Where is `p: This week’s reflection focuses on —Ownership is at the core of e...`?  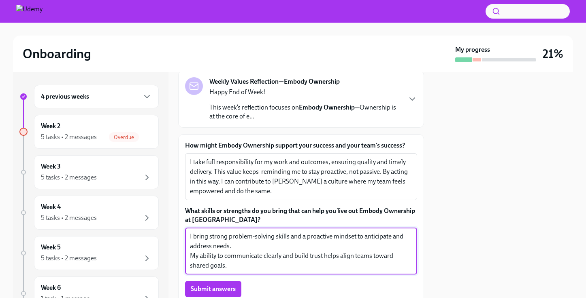
p: This week’s reflection focuses on —Ownership is at the core of e... is located at coordinates (305, 112).